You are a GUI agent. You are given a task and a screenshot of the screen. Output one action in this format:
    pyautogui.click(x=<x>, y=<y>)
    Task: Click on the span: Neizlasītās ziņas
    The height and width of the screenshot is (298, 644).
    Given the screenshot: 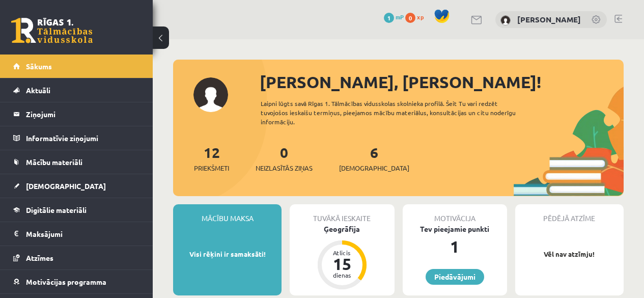 What is the action you would take?
    pyautogui.click(x=284, y=168)
    